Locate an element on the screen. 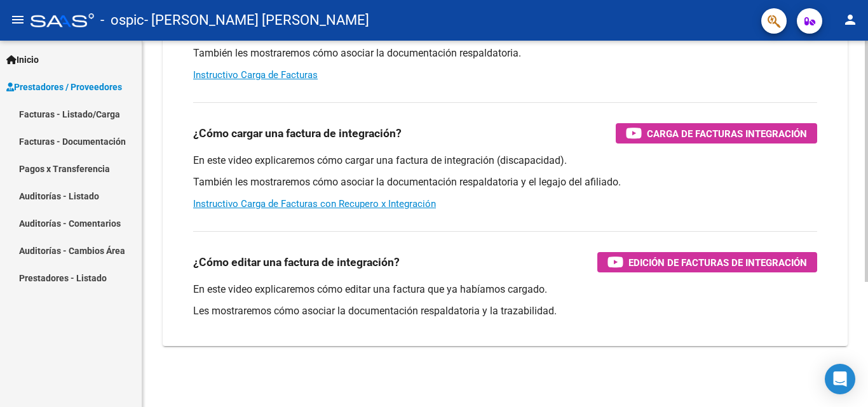  button: Carga de Facturas Integración is located at coordinates (716, 134).